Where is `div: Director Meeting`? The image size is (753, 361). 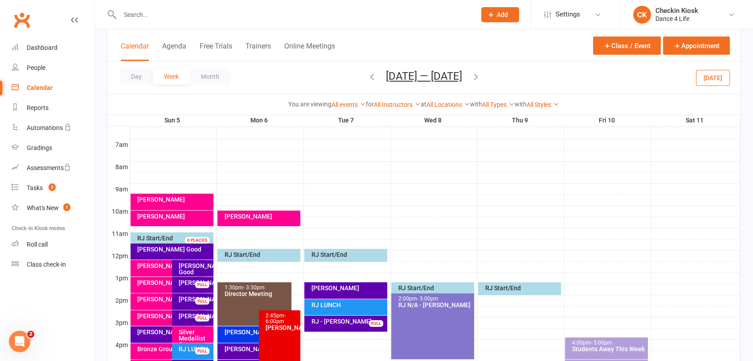
div: Director Meeting is located at coordinates (256, 294).